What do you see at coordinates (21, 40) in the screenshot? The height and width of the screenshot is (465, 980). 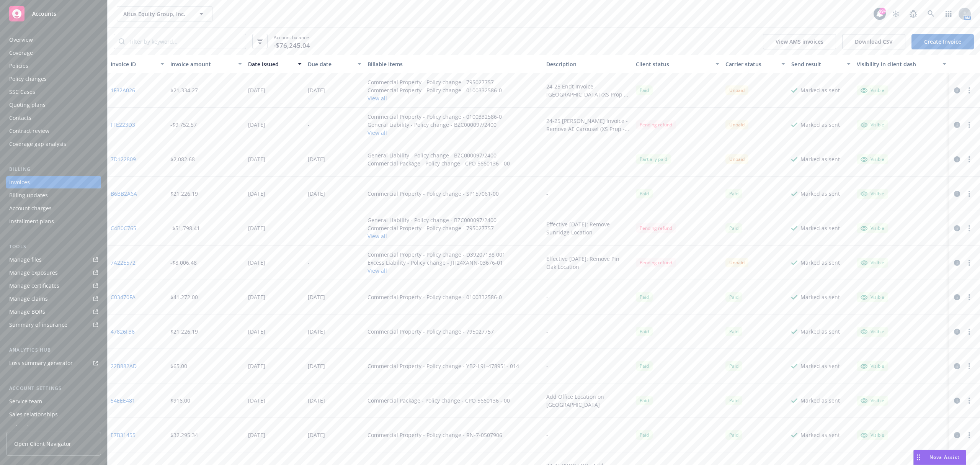 I see `div: Overview` at bounding box center [21, 40].